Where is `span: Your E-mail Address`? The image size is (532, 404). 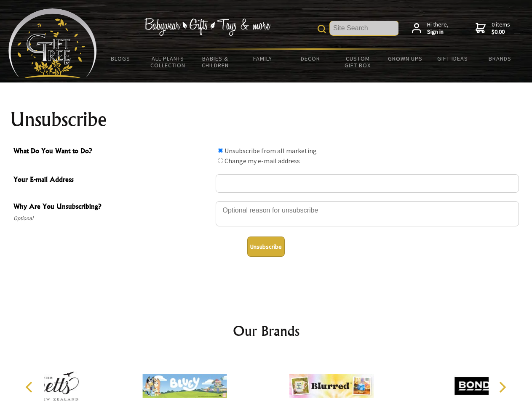
span: Your E-mail Address is located at coordinates (112, 180).